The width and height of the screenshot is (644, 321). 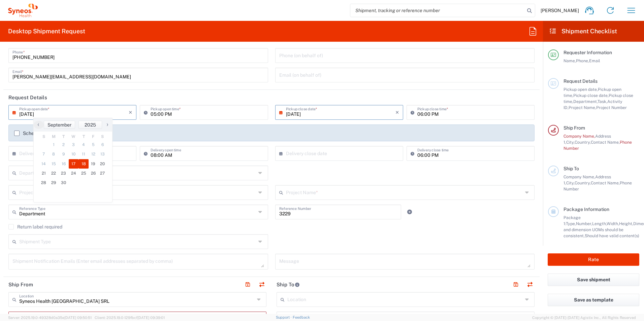 What do you see at coordinates (59, 125) in the screenshot?
I see `span: September` at bounding box center [59, 125].